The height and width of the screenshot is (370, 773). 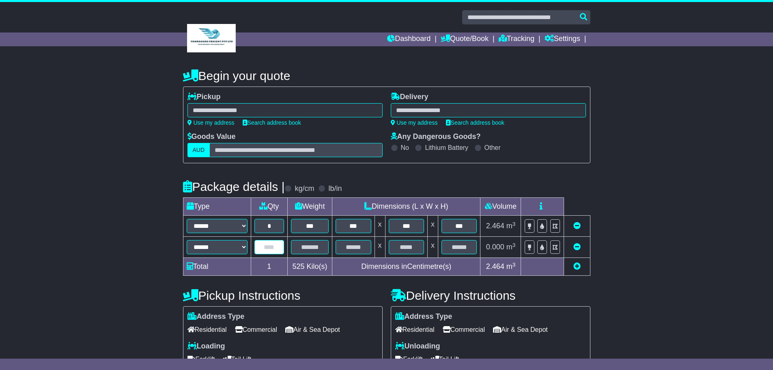 I want to click on td: Type, so click(x=217, y=207).